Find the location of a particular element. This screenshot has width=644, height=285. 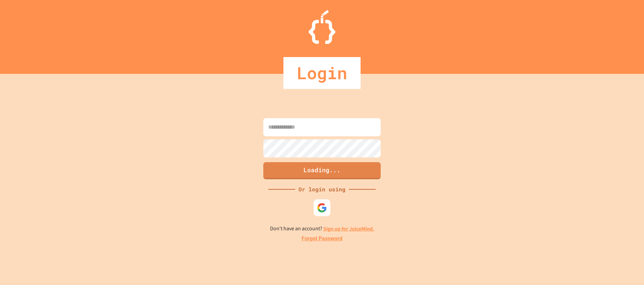

img: google-icon.svg is located at coordinates (322, 208).